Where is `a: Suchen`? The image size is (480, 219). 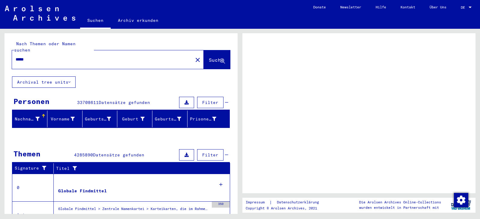
a: Suchen is located at coordinates (95, 21).